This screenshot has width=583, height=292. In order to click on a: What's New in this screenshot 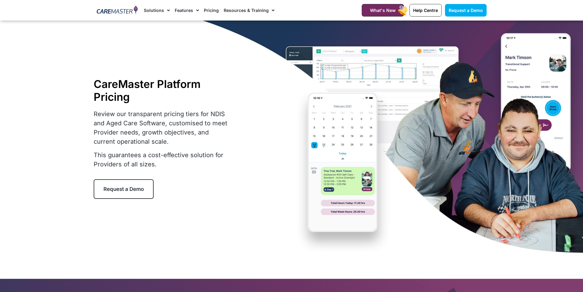, I will do `click(383, 10)`.